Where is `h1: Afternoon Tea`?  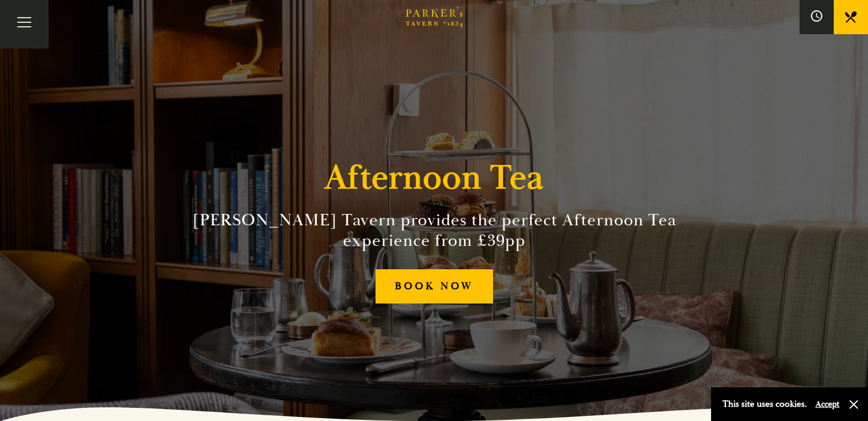
h1: Afternoon Tea is located at coordinates (434, 178).